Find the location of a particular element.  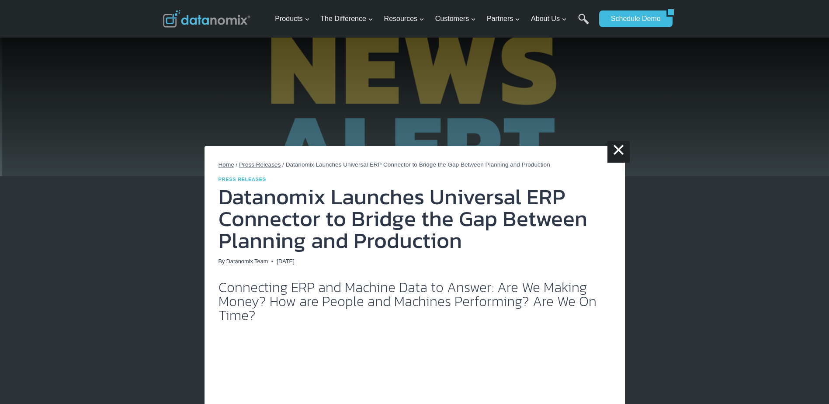

a: Datanomix Team is located at coordinates (247, 261).